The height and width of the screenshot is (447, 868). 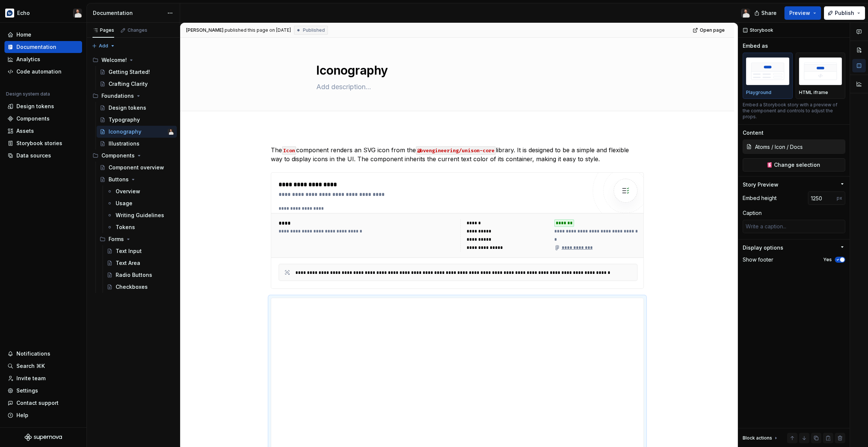 What do you see at coordinates (794, 110) in the screenshot?
I see `div: Embed a Storybook story with a preview of the component and controls to adjust the props.` at bounding box center [794, 110].